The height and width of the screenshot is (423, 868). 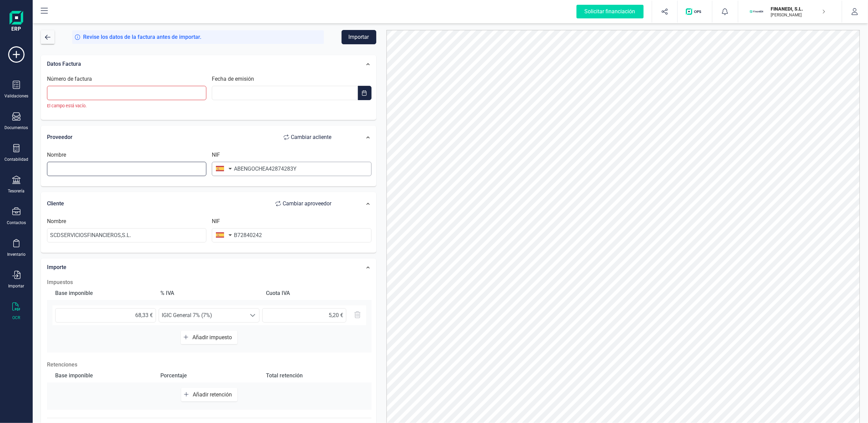 What do you see at coordinates (16, 286) in the screenshot?
I see `div: Importar` at bounding box center [16, 286].